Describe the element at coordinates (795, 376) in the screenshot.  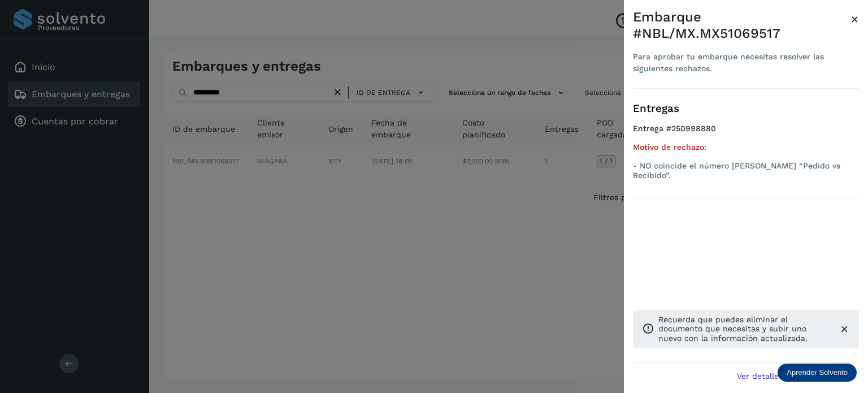
I see `button: Ver detalle de embarque` at that location.